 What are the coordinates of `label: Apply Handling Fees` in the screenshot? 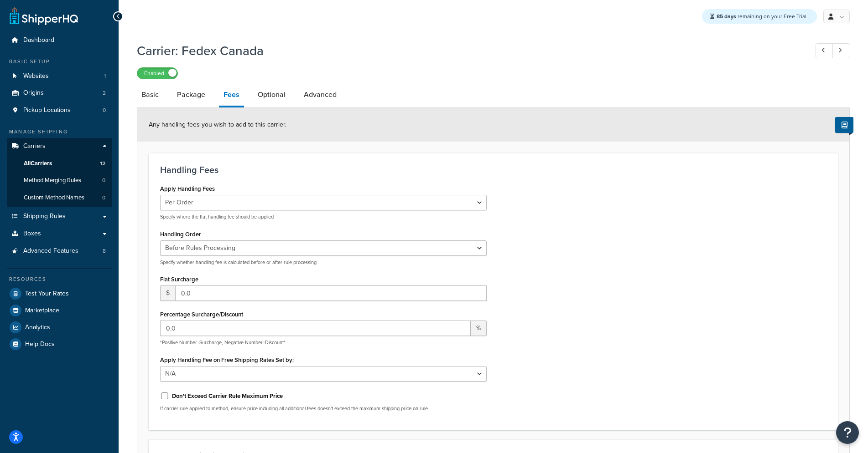 It's located at (187, 189).